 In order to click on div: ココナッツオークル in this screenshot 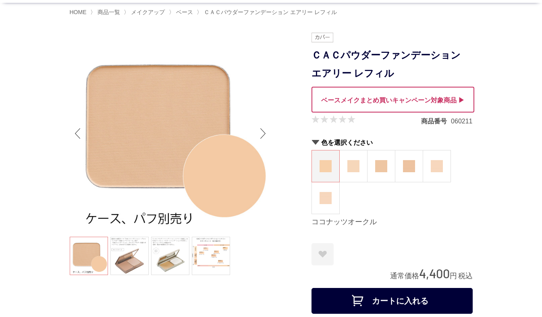, I will do `click(392, 222)`.